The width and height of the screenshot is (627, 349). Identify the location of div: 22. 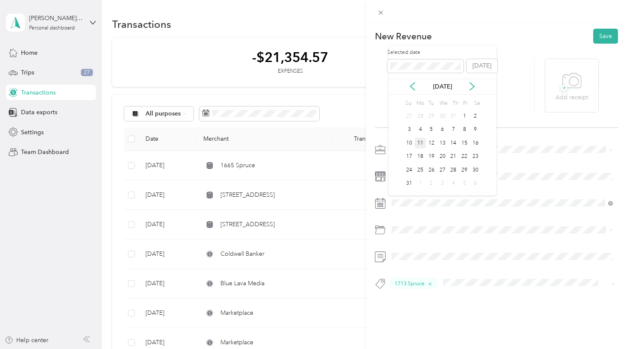
(464, 157).